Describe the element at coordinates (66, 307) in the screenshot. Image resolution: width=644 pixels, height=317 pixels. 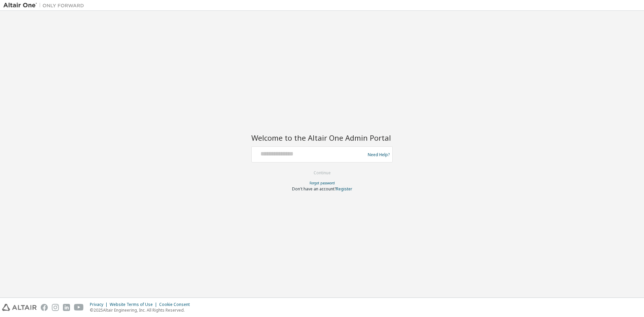
I see `img: linkedin.svg` at that location.